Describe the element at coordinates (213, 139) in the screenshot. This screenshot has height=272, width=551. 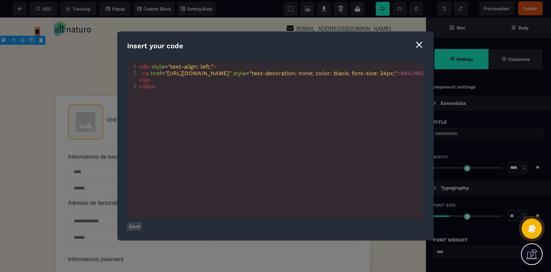
I see `h5: Informations de base` at that location.